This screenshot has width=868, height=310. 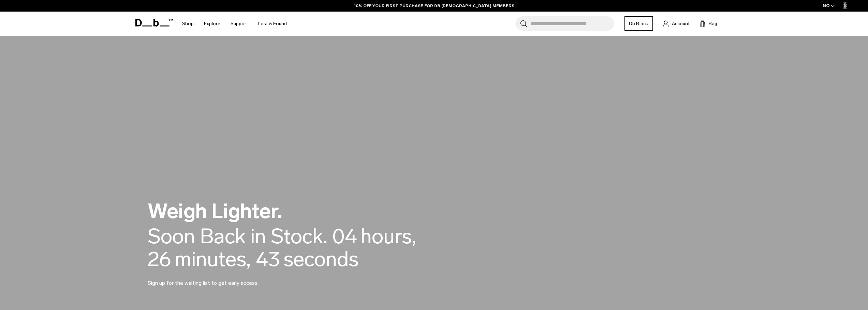 What do you see at coordinates (680, 24) in the screenshot?
I see `span: Account` at bounding box center [680, 24].